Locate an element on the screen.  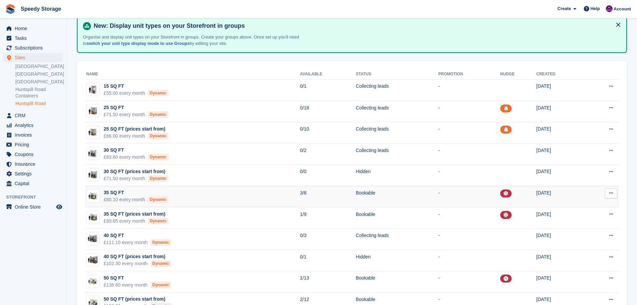
span: CRM is located at coordinates (35, 115).